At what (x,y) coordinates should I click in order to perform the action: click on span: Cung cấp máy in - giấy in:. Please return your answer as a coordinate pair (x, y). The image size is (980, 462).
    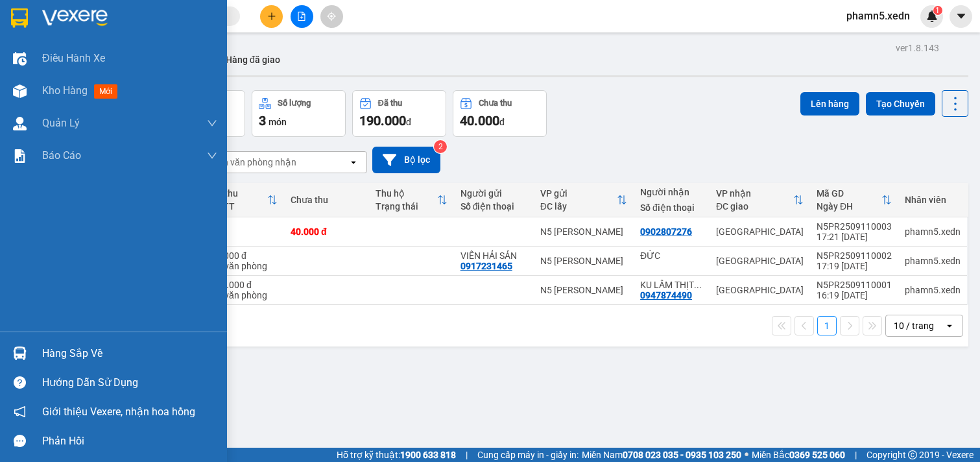
    Looking at the image, I should click on (528, 455).